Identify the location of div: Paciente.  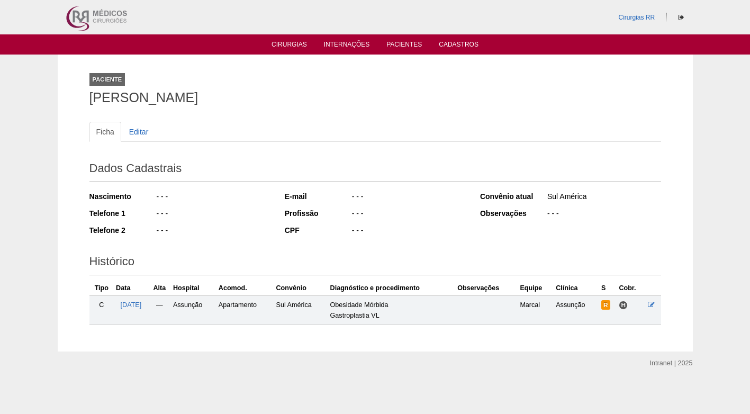
(107, 79).